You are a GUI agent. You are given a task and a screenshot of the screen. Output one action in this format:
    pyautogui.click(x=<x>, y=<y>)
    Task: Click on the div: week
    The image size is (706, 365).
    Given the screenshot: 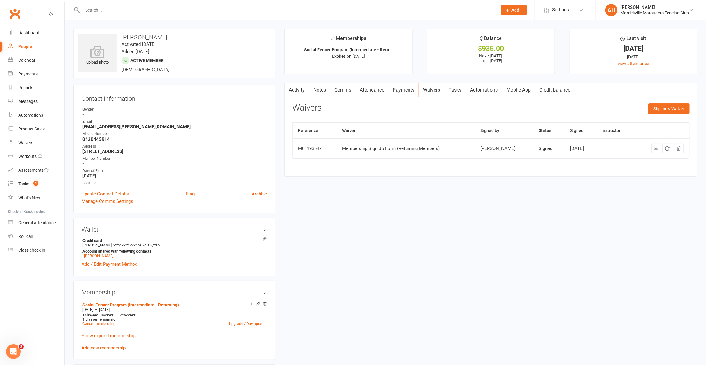 What is the action you would take?
    pyautogui.click(x=90, y=315)
    